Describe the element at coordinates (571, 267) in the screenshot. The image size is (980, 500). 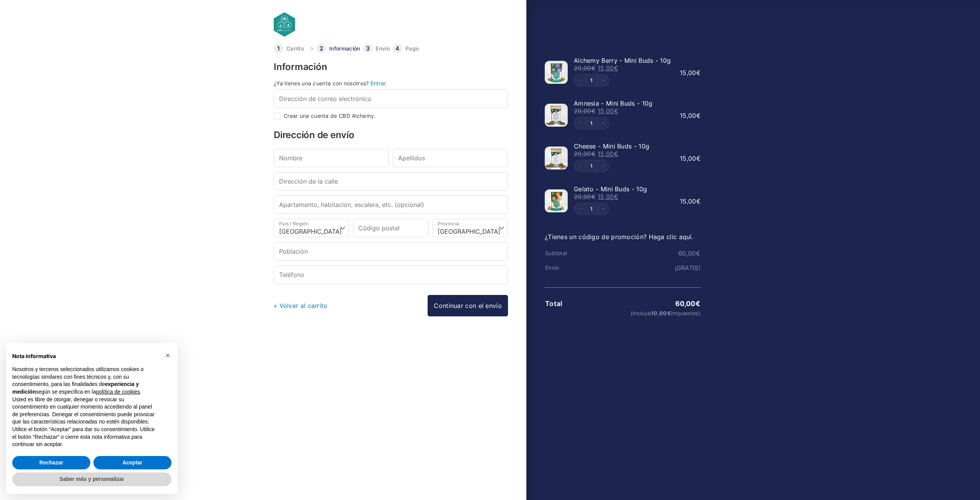
I see `th: Envío` at that location.